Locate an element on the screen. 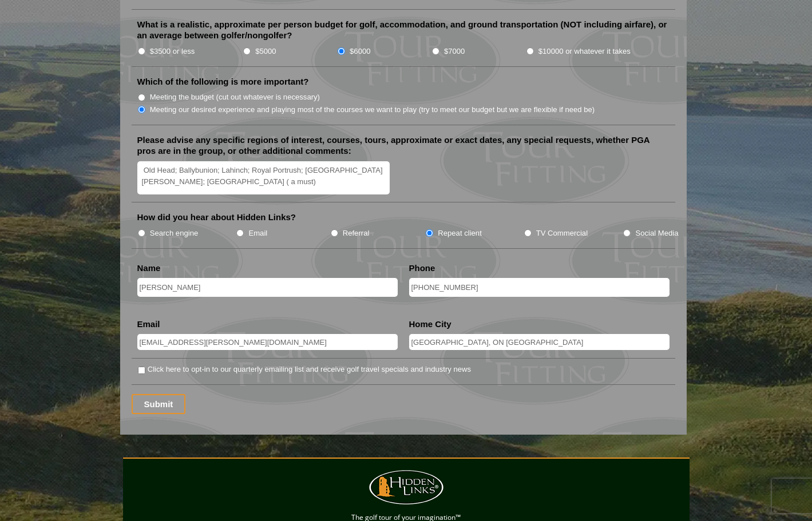 The width and height of the screenshot is (812, 521). label: Name is located at coordinates (149, 268).